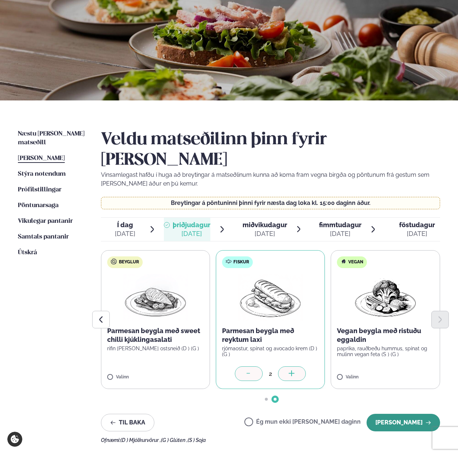 Image resolution: width=458 pixels, height=454 pixels. Describe the element at coordinates (385, 297) in the screenshot. I see `img: Vegan.png` at that location.